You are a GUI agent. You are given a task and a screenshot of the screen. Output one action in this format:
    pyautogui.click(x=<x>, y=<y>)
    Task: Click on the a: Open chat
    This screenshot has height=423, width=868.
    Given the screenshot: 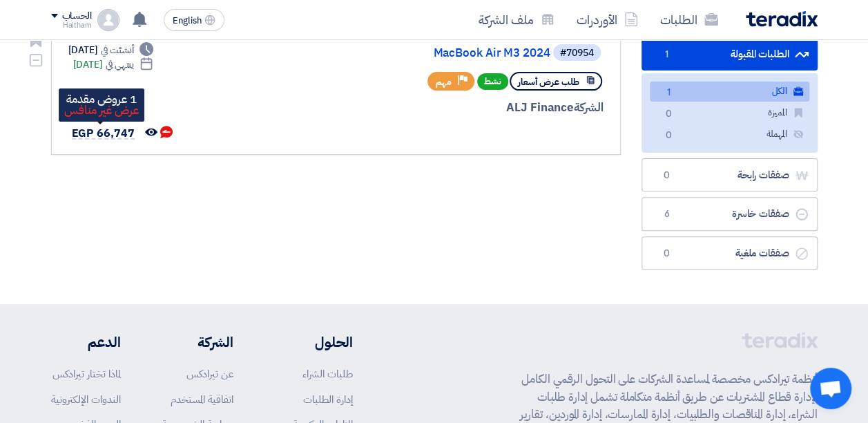 What is the action you would take?
    pyautogui.click(x=831, y=389)
    